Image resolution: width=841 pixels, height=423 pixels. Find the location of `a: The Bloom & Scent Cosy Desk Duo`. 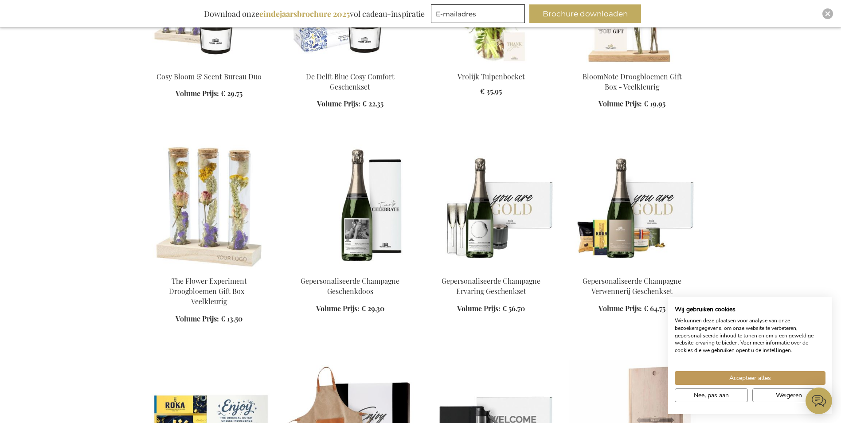

a: The Bloom & Scent Cosy Desk Duo is located at coordinates (209, 65).